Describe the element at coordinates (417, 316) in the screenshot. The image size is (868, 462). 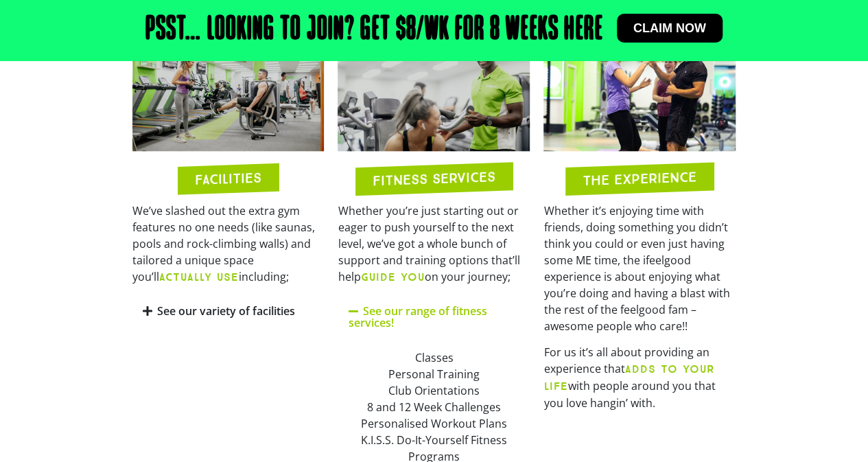
I see `a: See our range of fitness services!` at that location.